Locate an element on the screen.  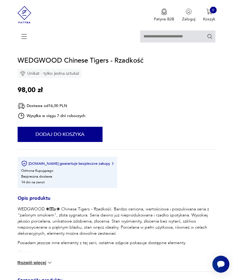
div: 0 is located at coordinates (214, 10).